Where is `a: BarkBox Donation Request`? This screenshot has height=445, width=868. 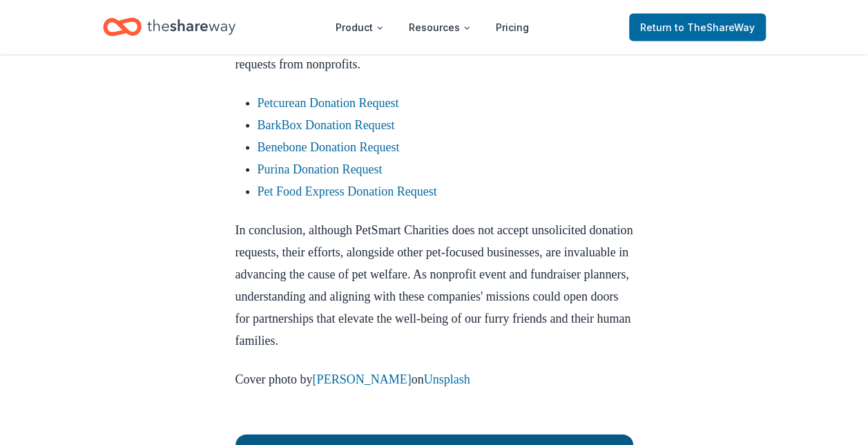
a: BarkBox Donation Request is located at coordinates (326, 125).